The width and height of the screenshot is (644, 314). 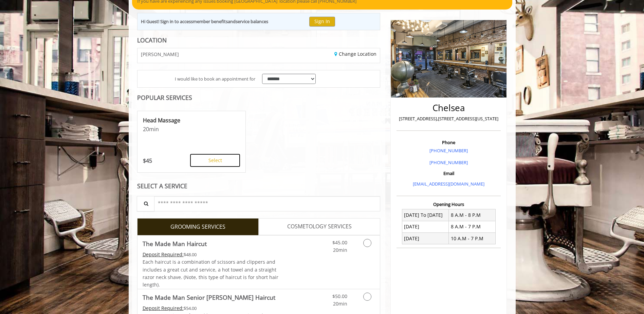 I want to click on h3: Opening Hours, so click(x=449, y=204).